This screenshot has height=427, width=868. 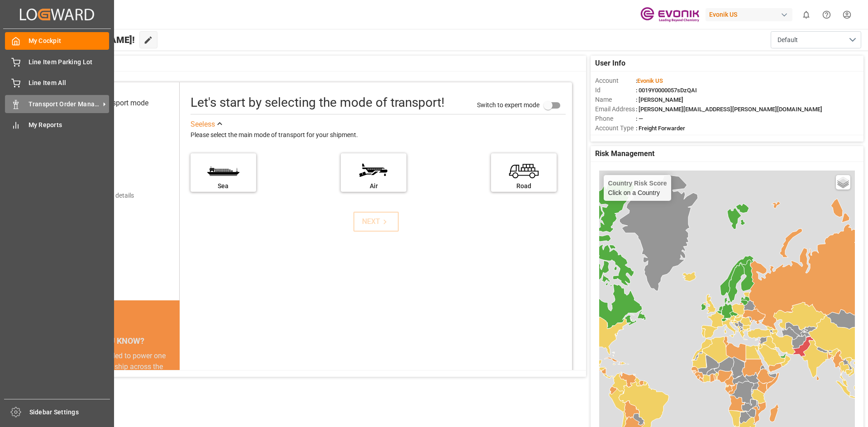 I want to click on span: Sidebar Settings, so click(x=70, y=412).